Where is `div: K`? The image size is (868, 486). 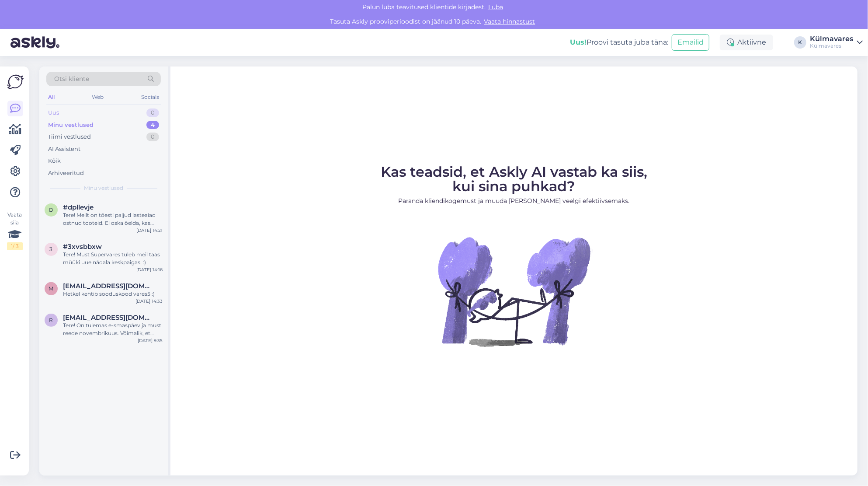
div: K is located at coordinates (801, 42).